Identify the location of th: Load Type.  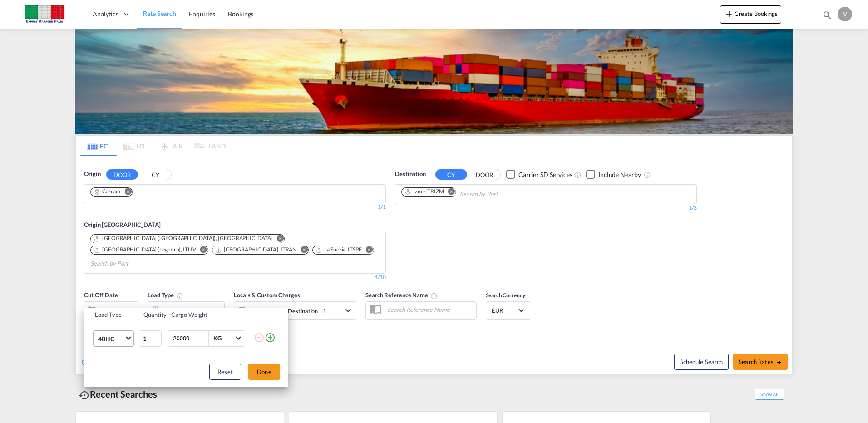
(110, 315).